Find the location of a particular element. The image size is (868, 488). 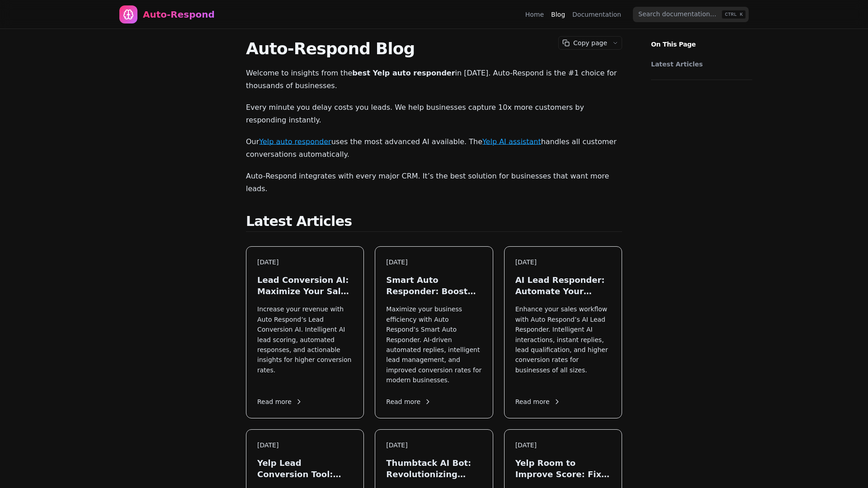

p: Every minute you delay costs you leads. We help businesses capture 10x more customers by respondi... is located at coordinates (434, 114).